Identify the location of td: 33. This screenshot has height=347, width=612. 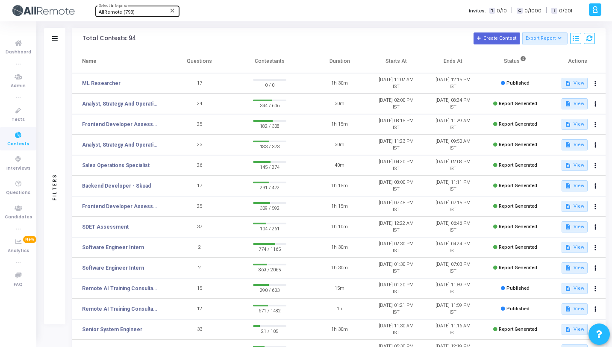
(200, 330).